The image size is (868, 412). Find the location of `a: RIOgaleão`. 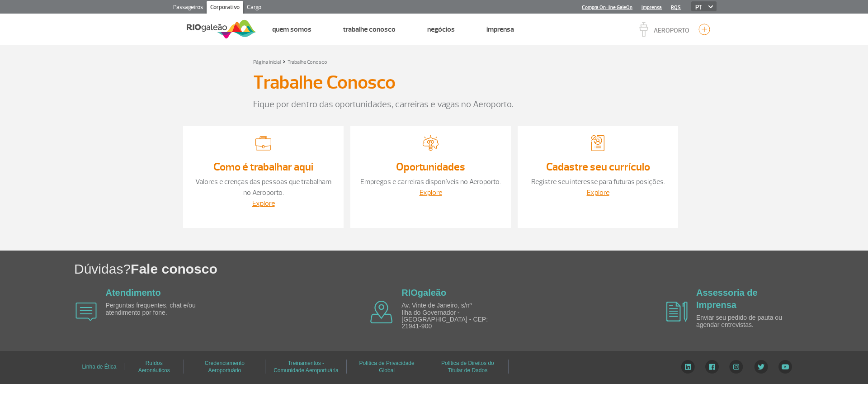

a: RIOgaleão is located at coordinates (424, 292).